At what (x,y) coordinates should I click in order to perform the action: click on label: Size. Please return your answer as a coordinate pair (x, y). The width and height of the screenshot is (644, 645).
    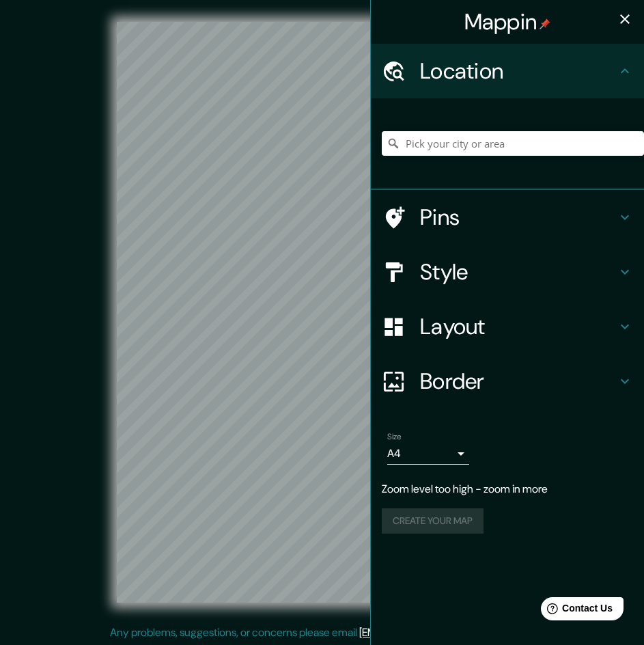
    Looking at the image, I should click on (394, 436).